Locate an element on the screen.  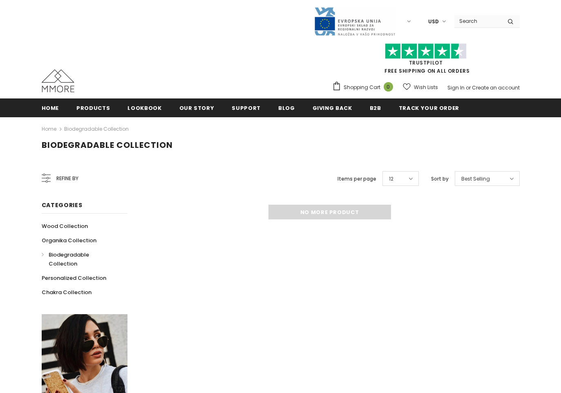
span: support is located at coordinates (246, 108).